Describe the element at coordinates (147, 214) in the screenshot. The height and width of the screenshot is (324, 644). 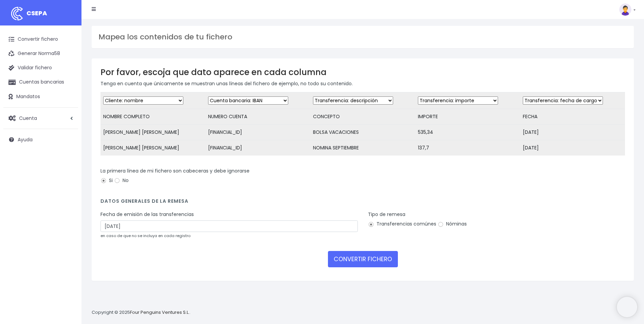
I see `label: Fecha de emisión de las transferencias` at that location.